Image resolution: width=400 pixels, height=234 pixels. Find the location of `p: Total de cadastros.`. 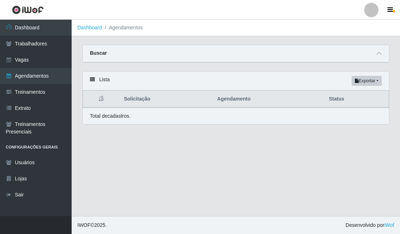

p: Total de cadastros. is located at coordinates (110, 116).